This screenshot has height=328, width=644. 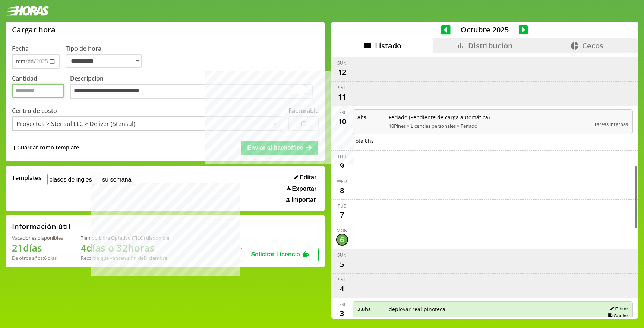 I want to click on img: logotipo, so click(x=28, y=11).